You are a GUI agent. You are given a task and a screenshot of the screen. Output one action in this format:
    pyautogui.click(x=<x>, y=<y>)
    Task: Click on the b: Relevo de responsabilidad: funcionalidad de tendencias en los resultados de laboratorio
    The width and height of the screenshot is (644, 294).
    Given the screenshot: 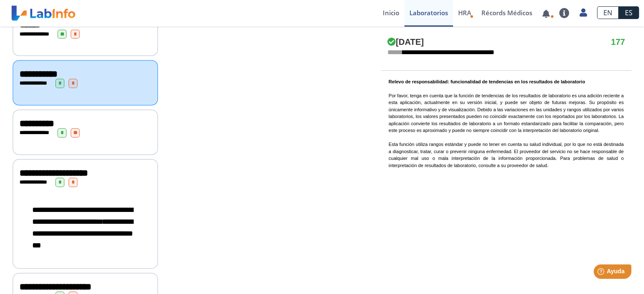 What is the action you would take?
    pyautogui.click(x=487, y=81)
    